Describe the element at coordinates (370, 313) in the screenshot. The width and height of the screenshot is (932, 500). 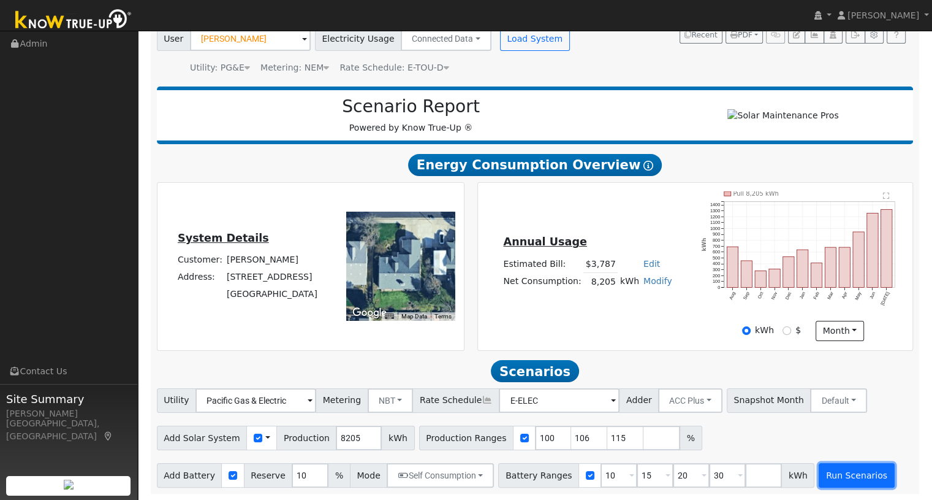
I see `a: Open this area in Google Maps (opens a new window)` at that location.